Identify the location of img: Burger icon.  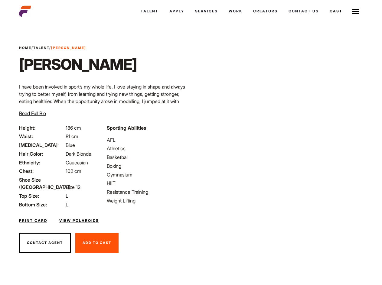
(355, 11).